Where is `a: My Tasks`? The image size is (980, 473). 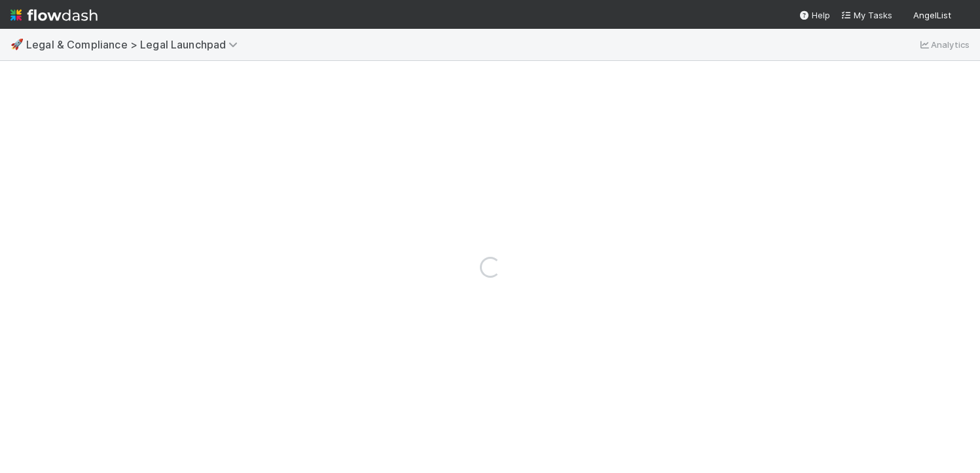 a: My Tasks is located at coordinates (866, 15).